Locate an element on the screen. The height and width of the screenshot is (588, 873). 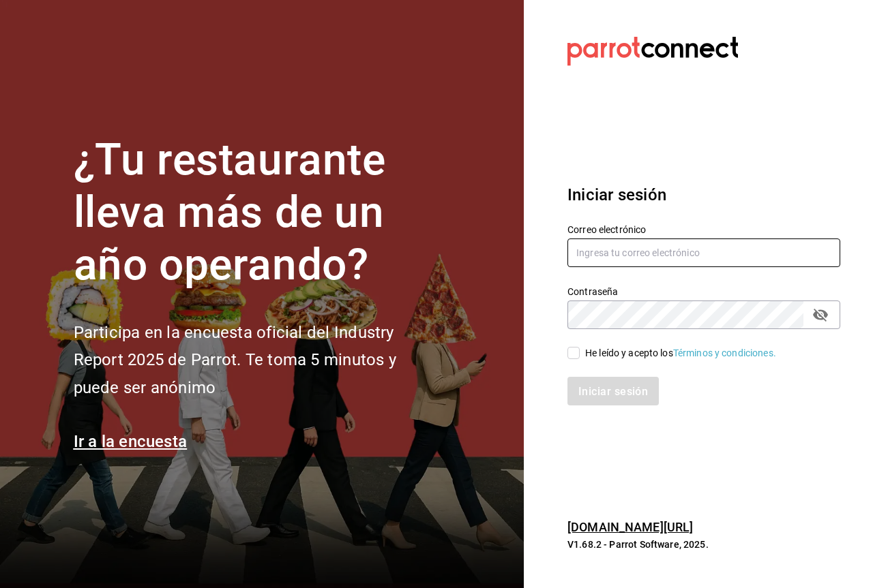
font: Ir a la encuesta is located at coordinates (130, 441).